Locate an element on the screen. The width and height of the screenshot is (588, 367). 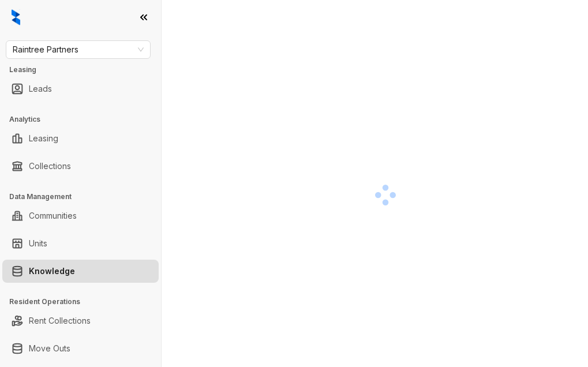
li: Units is located at coordinates (80, 244).